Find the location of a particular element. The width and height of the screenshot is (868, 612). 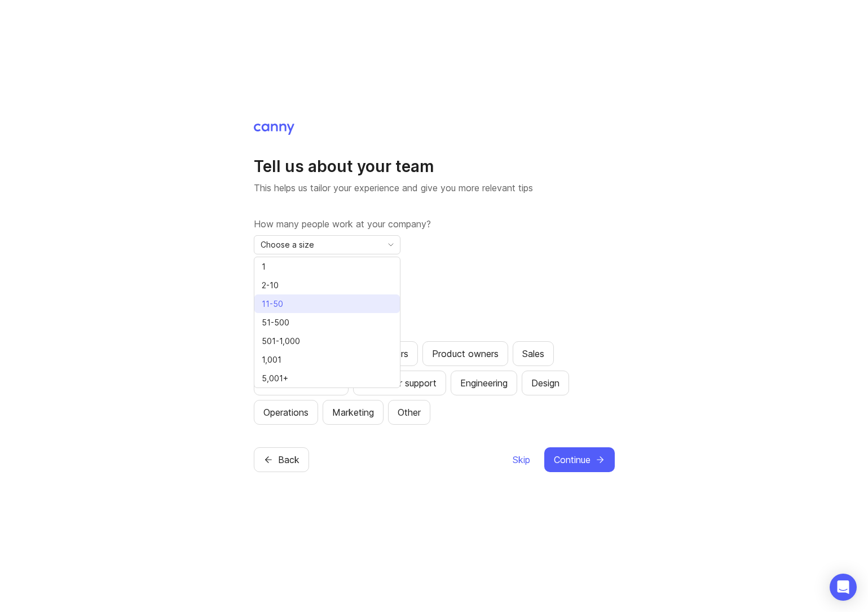

div: Other is located at coordinates (409, 412).